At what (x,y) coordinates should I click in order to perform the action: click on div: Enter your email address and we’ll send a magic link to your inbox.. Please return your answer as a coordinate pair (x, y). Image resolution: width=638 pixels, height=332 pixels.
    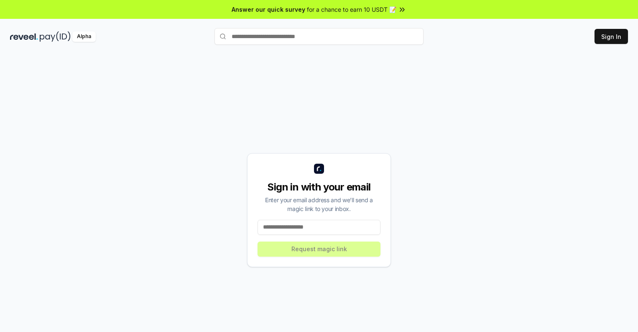
    Looking at the image, I should click on (319, 204).